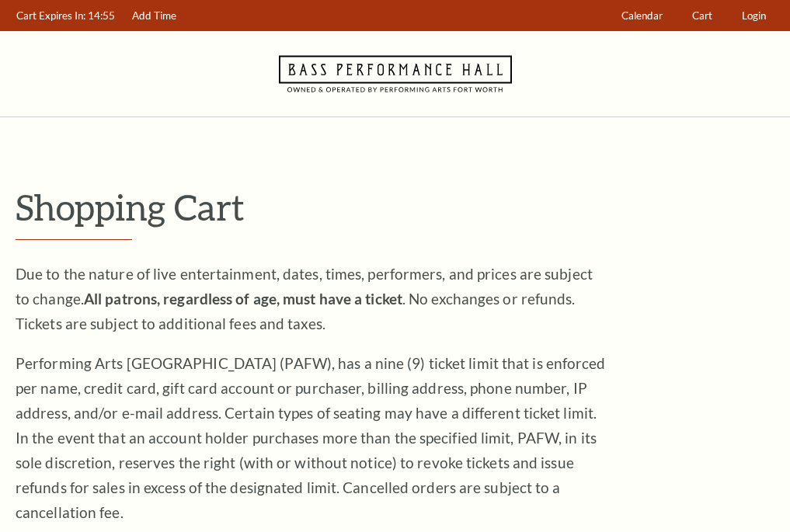 This screenshot has width=790, height=532. I want to click on span: 14:55, so click(101, 15).